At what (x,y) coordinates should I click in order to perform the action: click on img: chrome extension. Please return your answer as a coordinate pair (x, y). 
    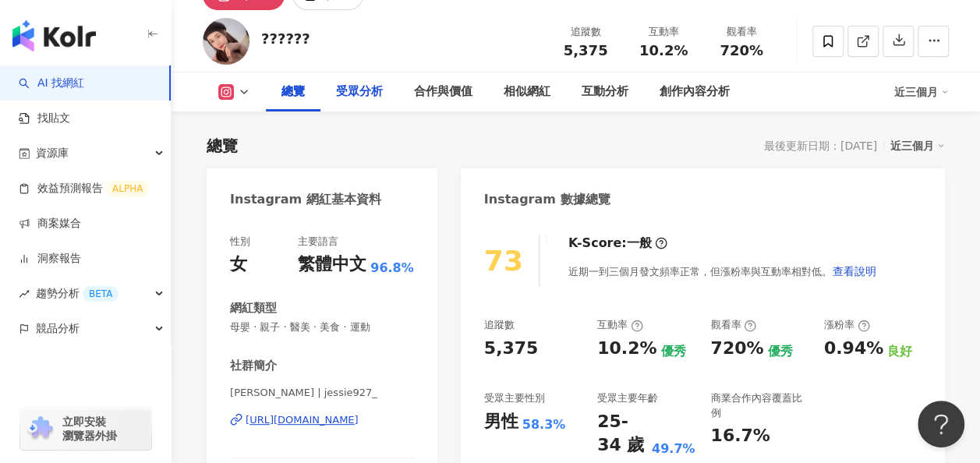
    Looking at the image, I should click on (40, 429).